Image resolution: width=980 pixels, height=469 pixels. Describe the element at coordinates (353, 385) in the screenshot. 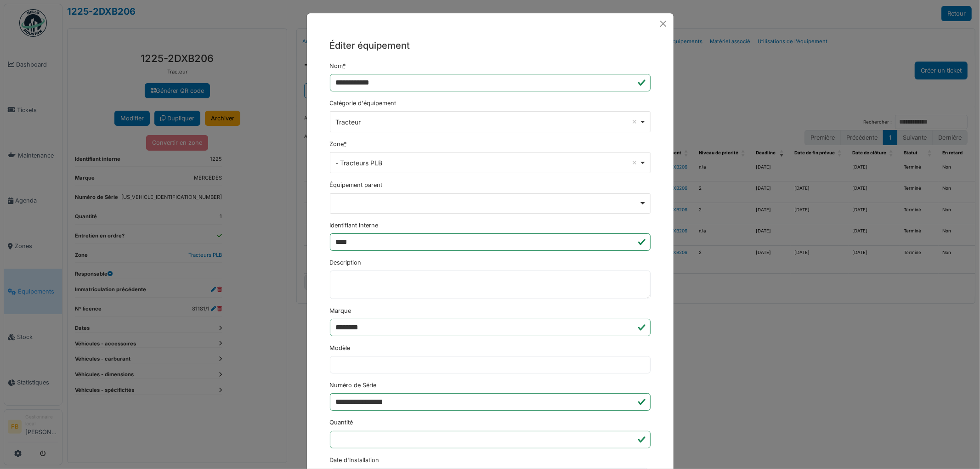

I see `label: Numéro de Série` at that location.